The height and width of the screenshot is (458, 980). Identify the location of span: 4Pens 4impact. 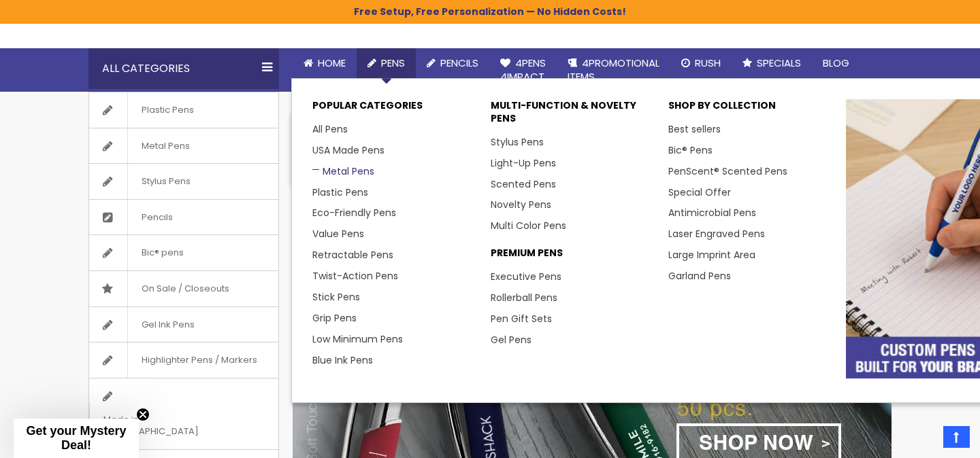
(522, 69).